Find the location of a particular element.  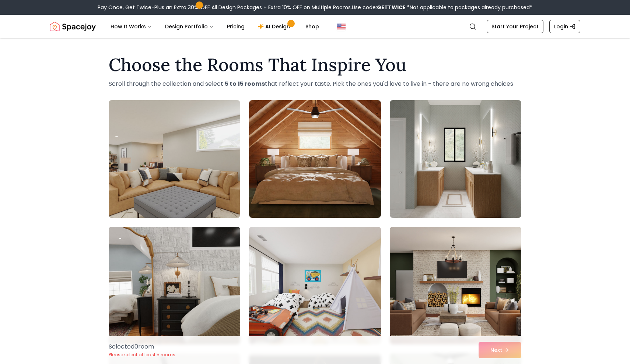

a: Login is located at coordinates (565, 27).